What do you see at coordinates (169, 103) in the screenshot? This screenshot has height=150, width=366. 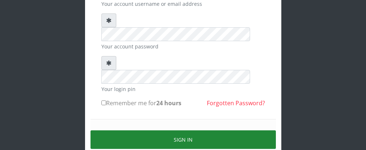 I see `b: 24 hours` at bounding box center [169, 103].